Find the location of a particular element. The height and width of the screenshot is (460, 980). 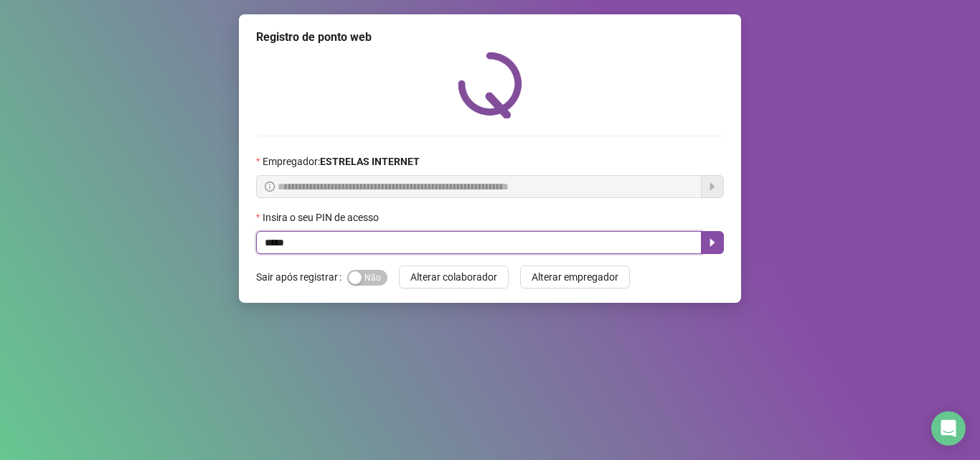

div: Registro de ponto web is located at coordinates (490, 37).